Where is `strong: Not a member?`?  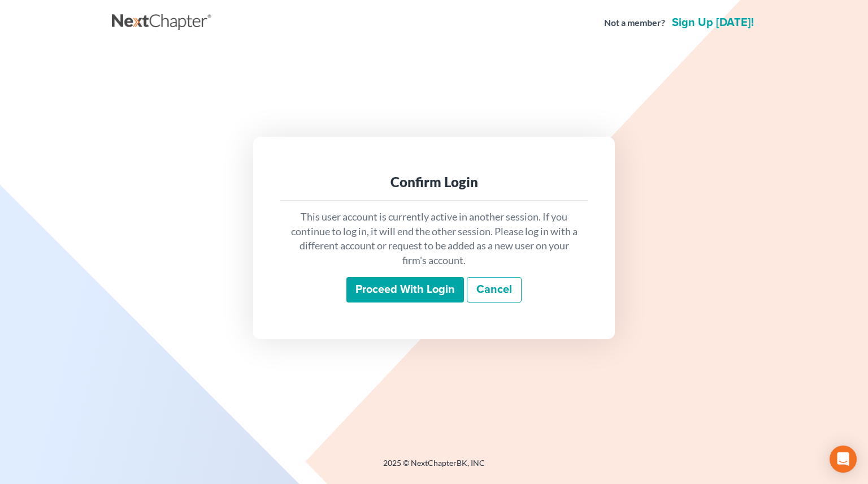 strong: Not a member? is located at coordinates (635, 23).